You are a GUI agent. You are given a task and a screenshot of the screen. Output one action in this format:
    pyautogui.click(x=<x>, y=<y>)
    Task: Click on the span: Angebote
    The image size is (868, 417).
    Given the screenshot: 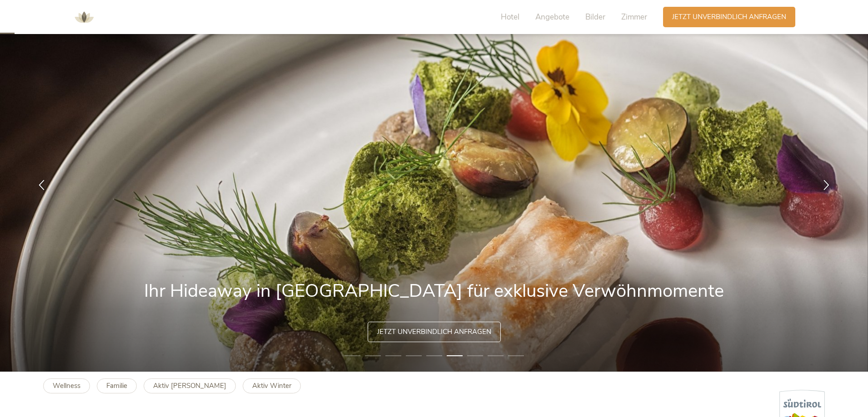 What is the action you would take?
    pyautogui.click(x=552, y=17)
    